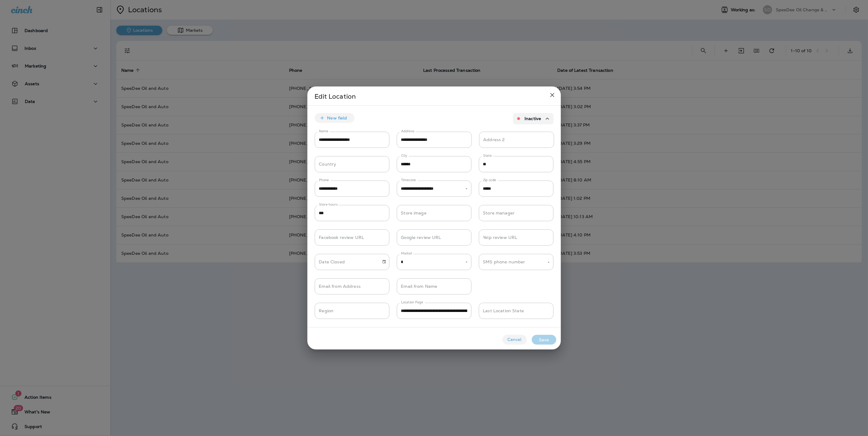 The width and height of the screenshot is (868, 436). I want to click on label: Address, so click(408, 131).